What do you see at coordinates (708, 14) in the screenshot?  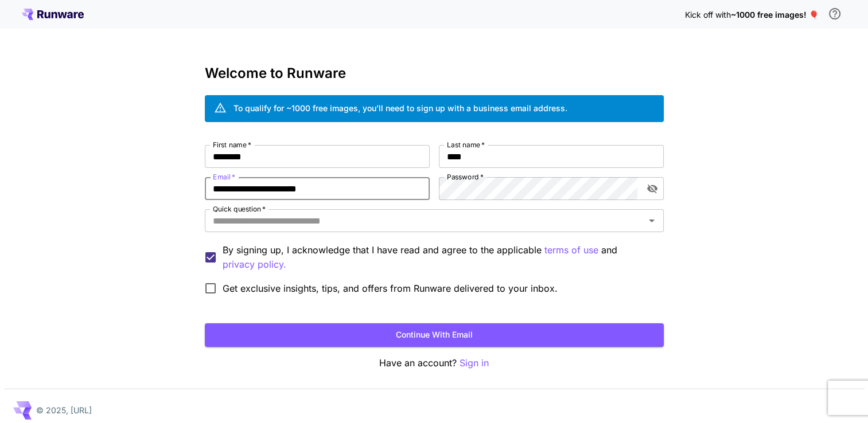 I see `span: Kick off with` at bounding box center [708, 14].